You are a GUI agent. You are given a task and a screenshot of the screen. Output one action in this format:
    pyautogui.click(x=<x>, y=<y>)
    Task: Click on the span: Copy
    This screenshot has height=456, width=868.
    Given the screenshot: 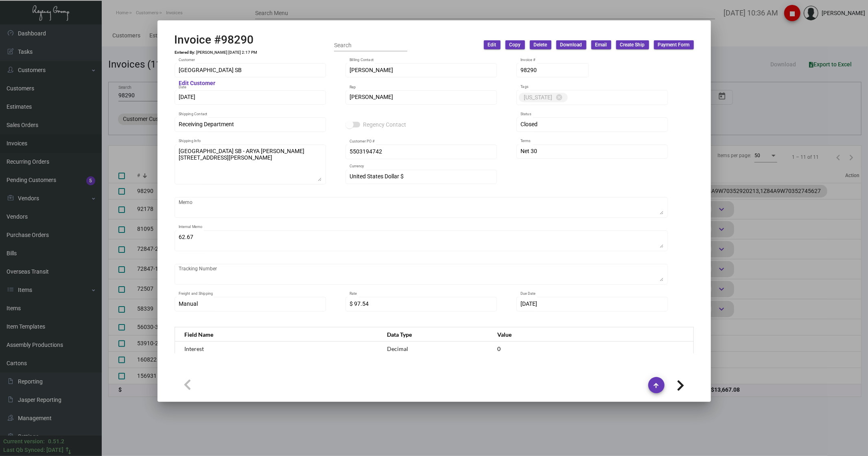 What is the action you would take?
    pyautogui.click(x=515, y=45)
    